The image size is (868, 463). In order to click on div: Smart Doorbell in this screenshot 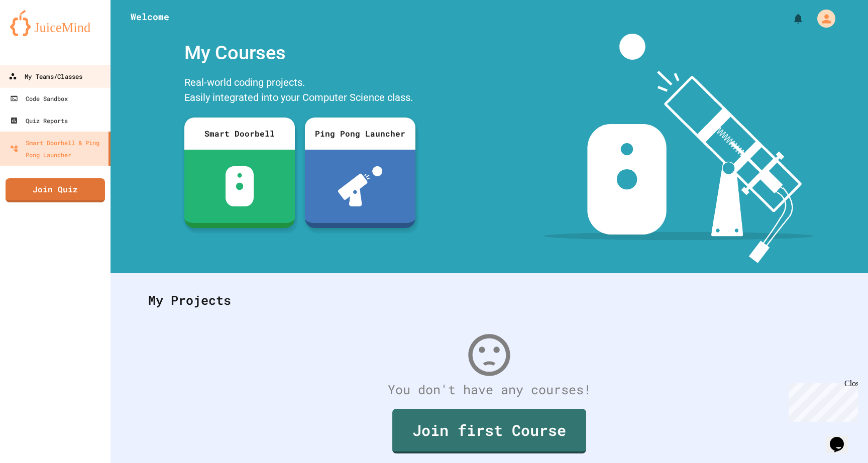, I will do `click(240, 134)`.